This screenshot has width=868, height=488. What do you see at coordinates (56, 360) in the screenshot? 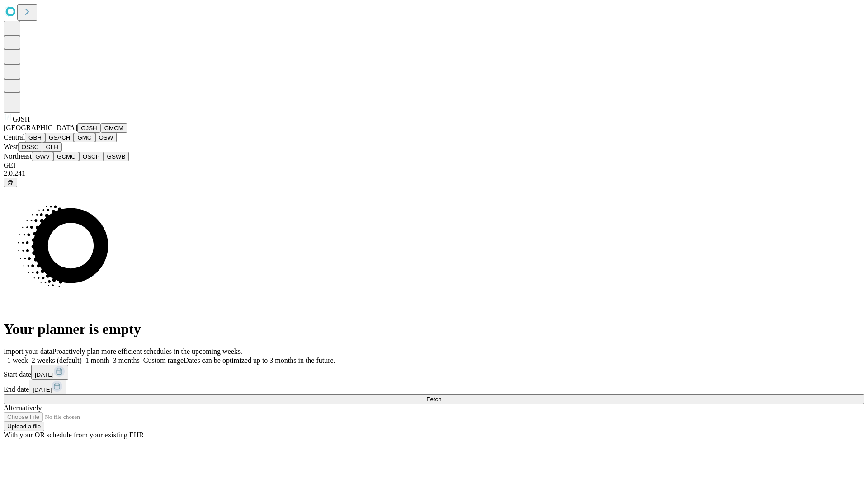
I see `span: 2 weeks (default)` at bounding box center [56, 360].